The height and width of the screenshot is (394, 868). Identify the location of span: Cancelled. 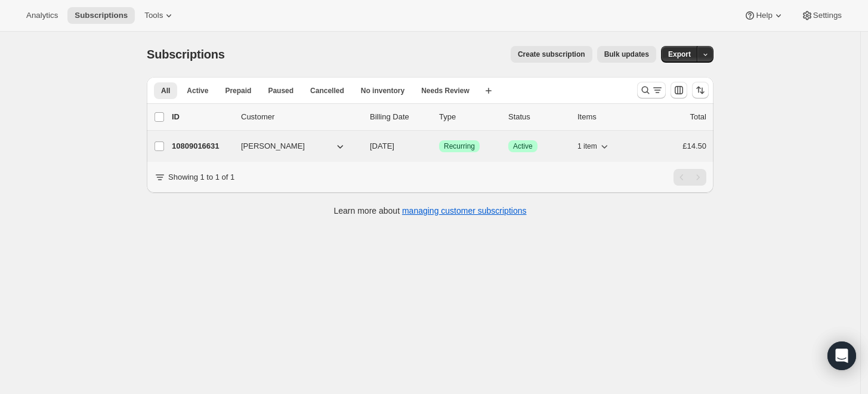
(327, 91).